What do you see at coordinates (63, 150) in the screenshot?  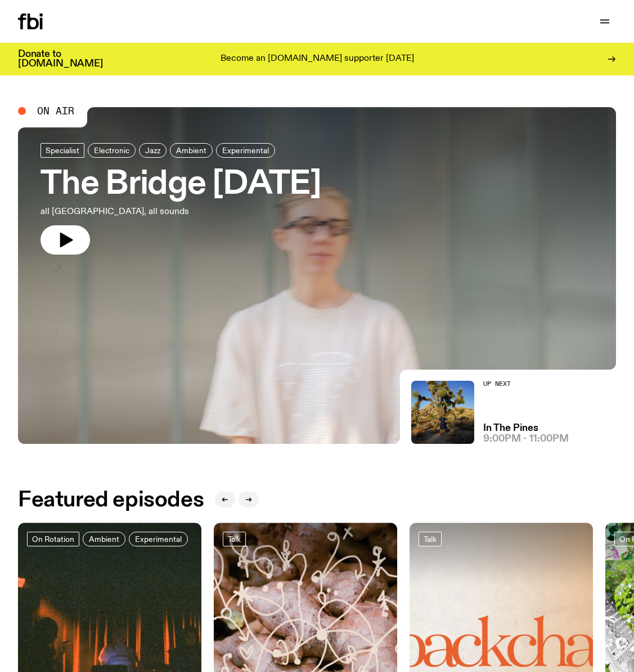 I see `a: Specialist` at bounding box center [63, 150].